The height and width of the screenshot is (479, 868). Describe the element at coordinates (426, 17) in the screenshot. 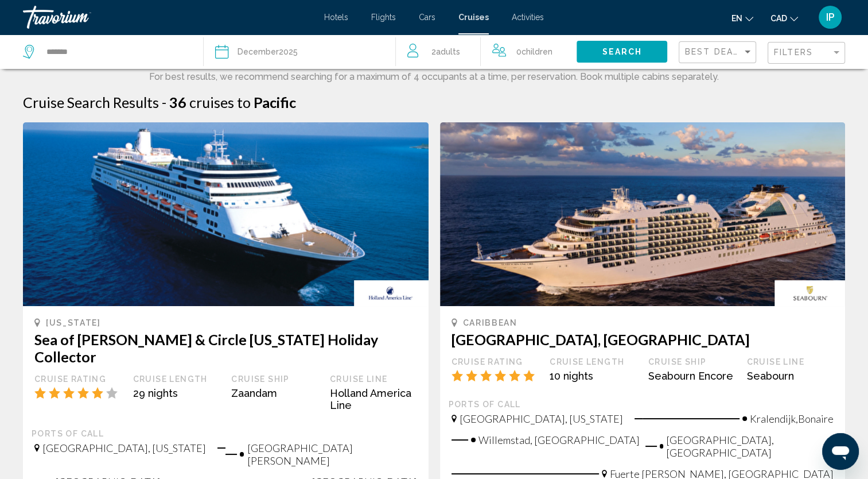

I see `span: Cars` at that location.